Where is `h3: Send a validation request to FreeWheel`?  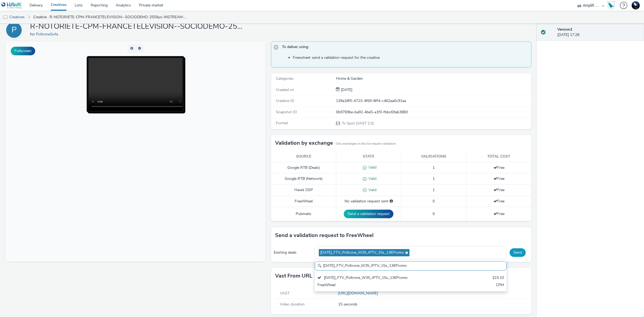
h3: Send a validation request to FreeWheel is located at coordinates (324, 236).